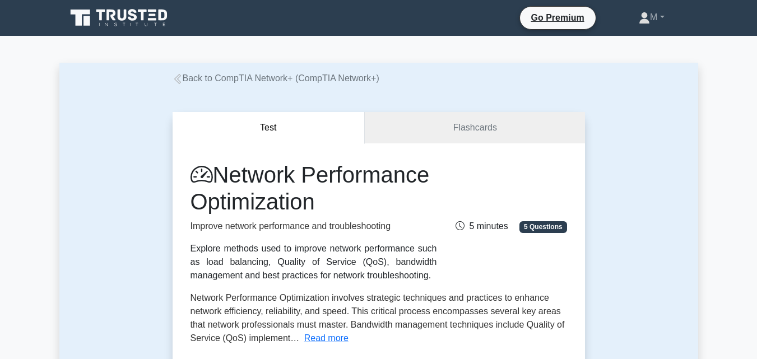  What do you see at coordinates (378, 318) in the screenshot?
I see `span: Network Performance Optimization involves strategic techniques and practices to enhance network e...` at bounding box center [378, 318].